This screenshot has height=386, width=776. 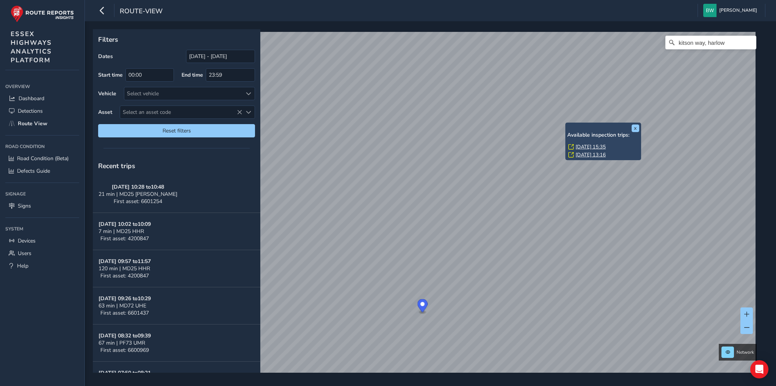 What do you see at coordinates (124, 268) in the screenshot?
I see `span: 120 min | MD25 HHR` at bounding box center [124, 268].